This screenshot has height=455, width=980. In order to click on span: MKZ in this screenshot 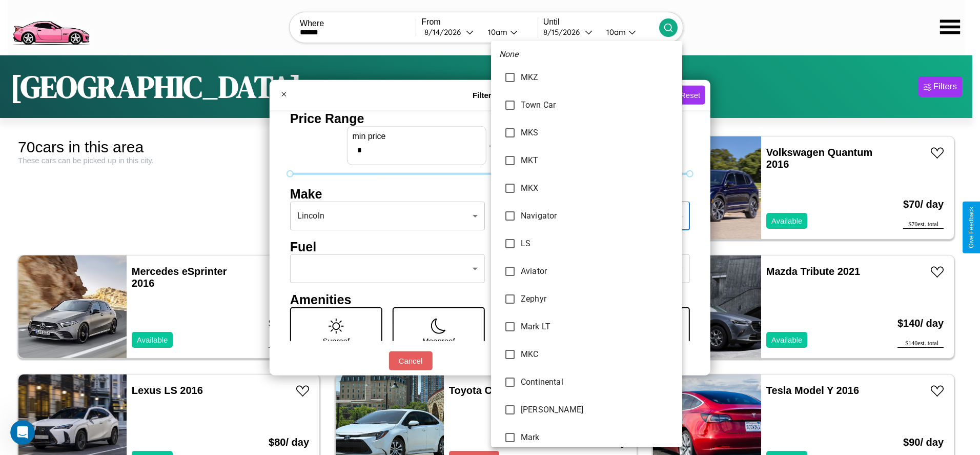, I will do `click(597, 77)`.